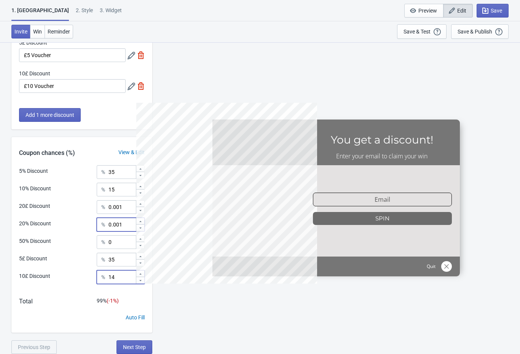 The height and width of the screenshot is (354, 520). Describe the element at coordinates (35, 73) in the screenshot. I see `label: 10£ Discount` at that location.